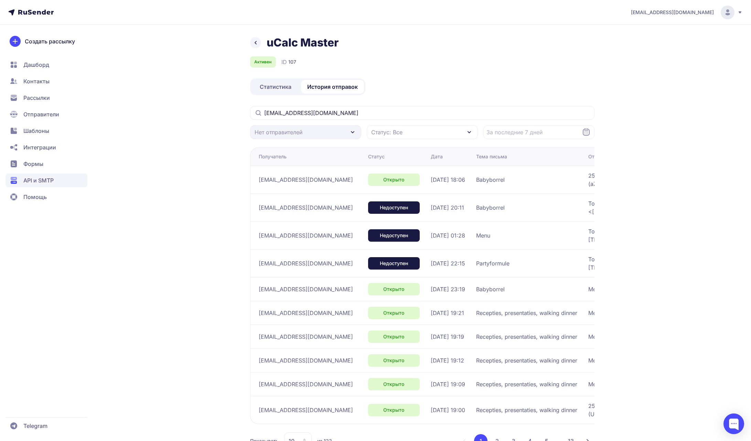 This screenshot has height=441, width=751. I want to click on span: Шаблоны, so click(36, 131).